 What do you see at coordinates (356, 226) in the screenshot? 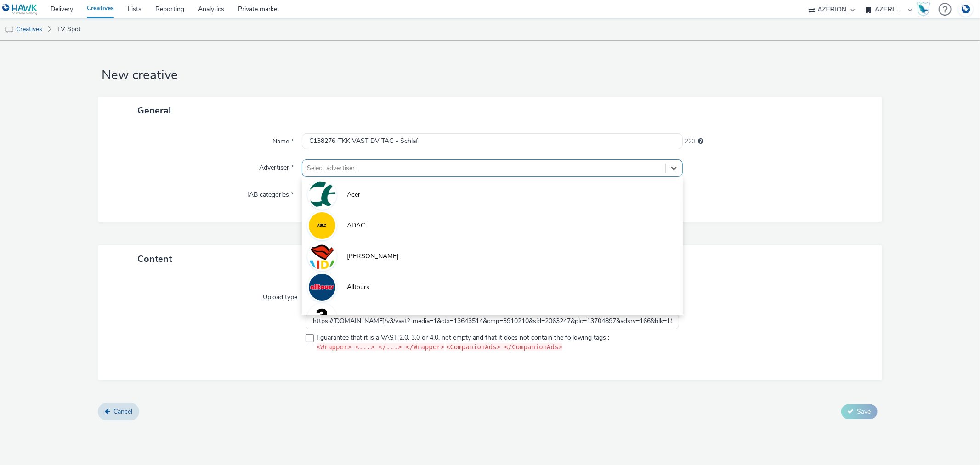
I see `span: ADAC` at bounding box center [356, 226].